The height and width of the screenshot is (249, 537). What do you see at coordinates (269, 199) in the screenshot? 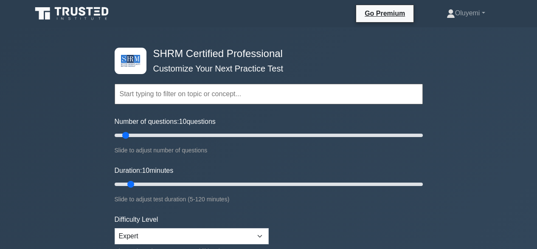
I see `div: Slide to adjust test duration (5-120 minutes)` at bounding box center [269, 199].